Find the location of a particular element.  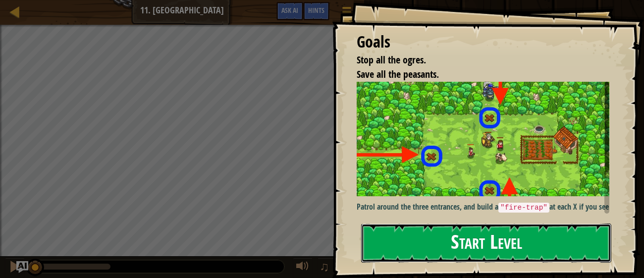

code: "fire-trap" is located at coordinates (524, 208).